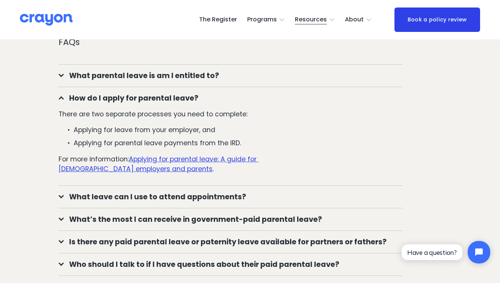 Image resolution: width=500 pixels, height=283 pixels. I want to click on button: What parental leave is am I entitled to?, so click(231, 75).